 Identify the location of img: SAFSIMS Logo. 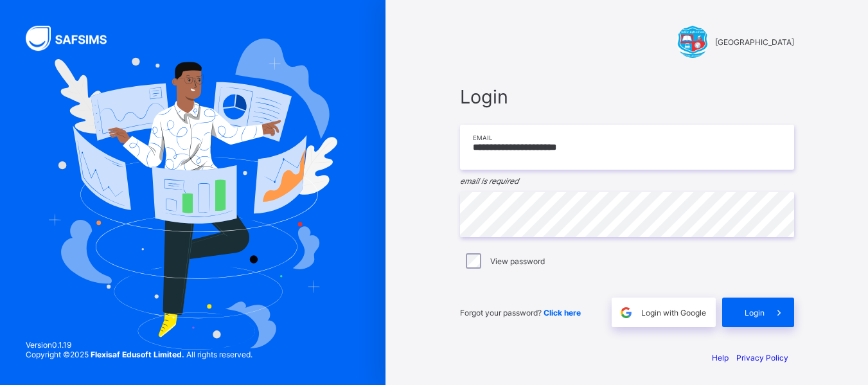
(74, 38).